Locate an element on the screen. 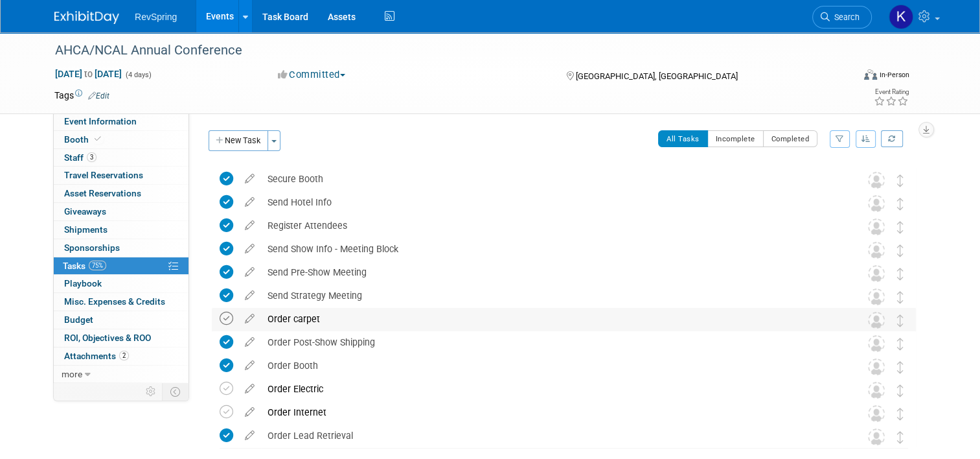 This screenshot has width=980, height=459. button: Completed is located at coordinates (790, 139).